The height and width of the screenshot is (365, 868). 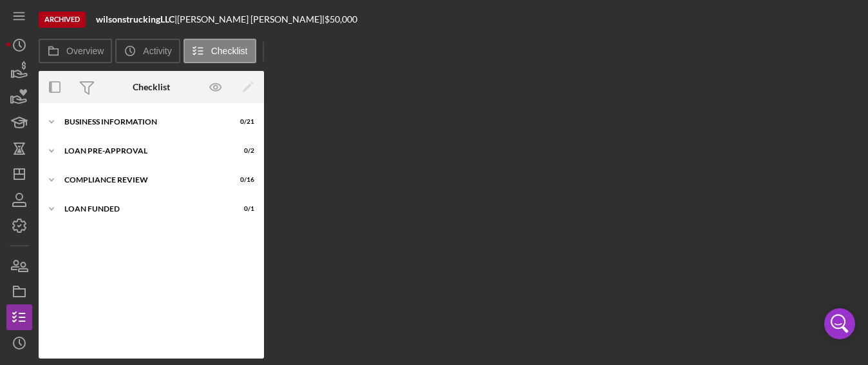 I want to click on label: Activity, so click(x=157, y=51).